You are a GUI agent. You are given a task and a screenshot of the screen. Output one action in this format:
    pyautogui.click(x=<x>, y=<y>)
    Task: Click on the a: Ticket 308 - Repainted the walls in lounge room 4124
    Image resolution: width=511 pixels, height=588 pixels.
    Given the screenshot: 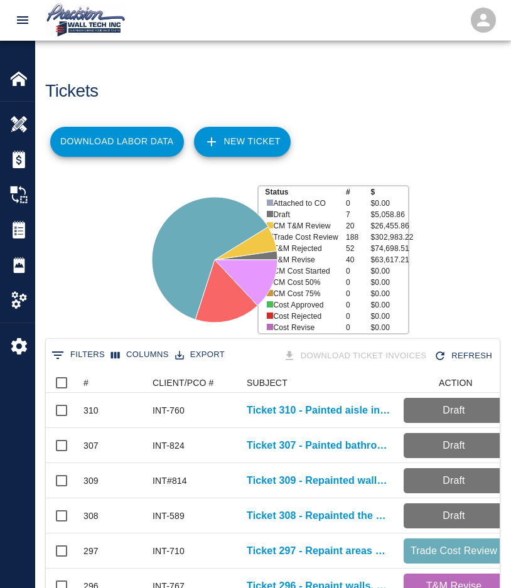 What is the action you would take?
    pyautogui.click(x=319, y=516)
    